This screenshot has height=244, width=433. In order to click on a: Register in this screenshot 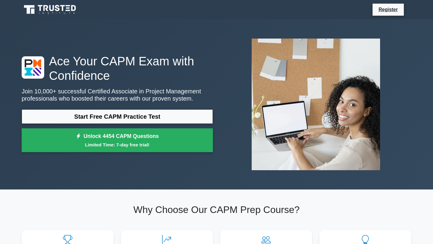, I will do `click(388, 9)`.